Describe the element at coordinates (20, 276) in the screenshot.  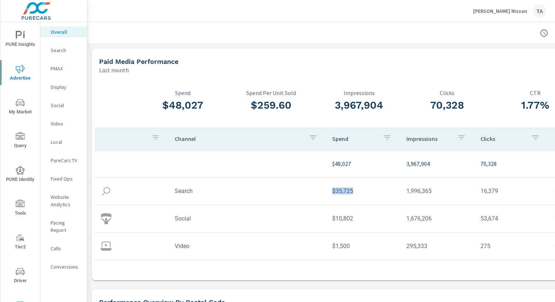
I see `span: Driver` at that location.